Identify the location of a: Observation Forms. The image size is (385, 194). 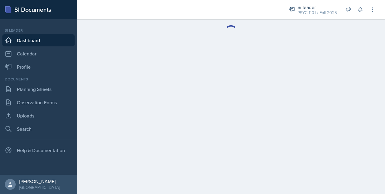
(39, 102).